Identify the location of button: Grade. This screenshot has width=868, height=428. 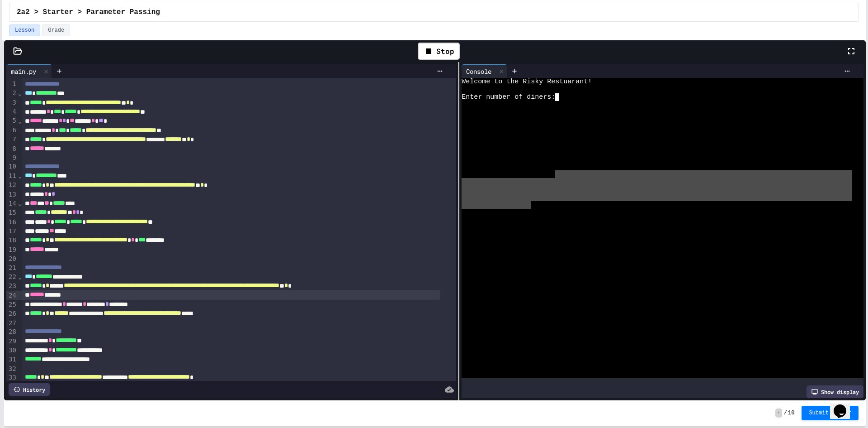
(56, 30).